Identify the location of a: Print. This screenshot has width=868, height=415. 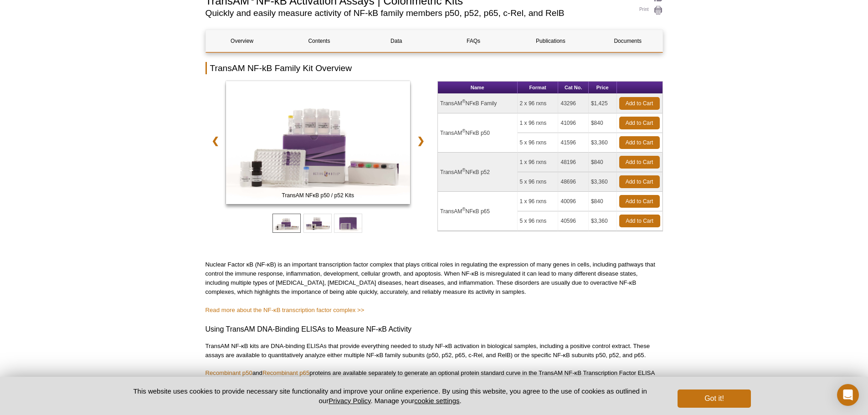
(645, 11).